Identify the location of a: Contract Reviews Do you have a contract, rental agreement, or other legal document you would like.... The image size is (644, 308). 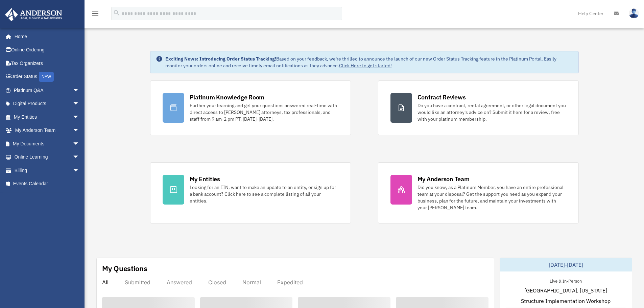
(479, 108).